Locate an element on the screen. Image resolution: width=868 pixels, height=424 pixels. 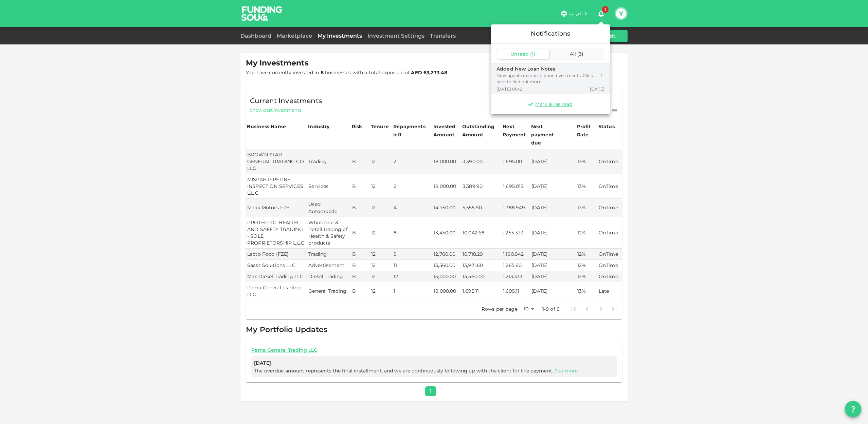
span: All is located at coordinates (573, 54).